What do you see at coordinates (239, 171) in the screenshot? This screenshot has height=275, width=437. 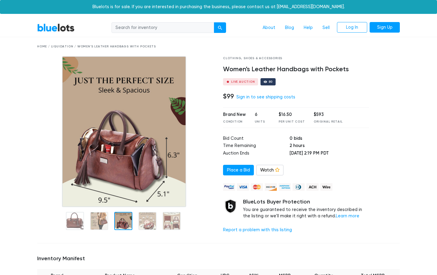 I see `a: Place a Bid` at bounding box center [239, 171].